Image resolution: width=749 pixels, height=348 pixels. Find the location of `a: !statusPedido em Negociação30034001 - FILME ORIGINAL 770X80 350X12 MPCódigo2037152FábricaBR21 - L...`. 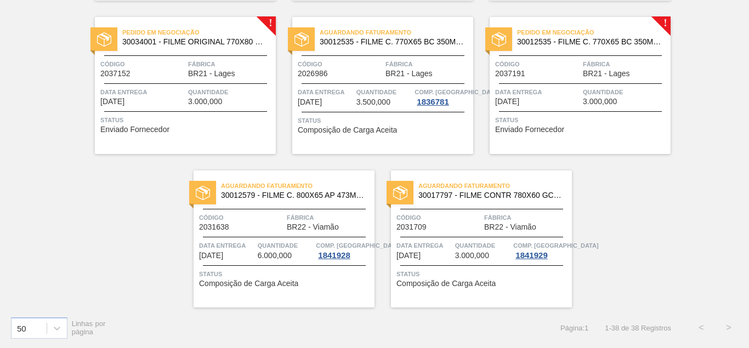

a: !statusPedido em Negociação30034001 - FILME ORIGINAL 770X80 350X12 MPCódigo2037152FábricaBR21 - L... is located at coordinates (177, 86).